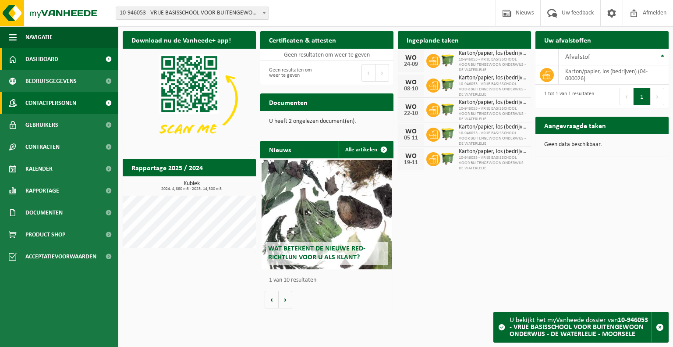 The image size is (673, 347). Describe the element at coordinates (51, 81) in the screenshot. I see `span: Bedrijfsgegevens` at that location.